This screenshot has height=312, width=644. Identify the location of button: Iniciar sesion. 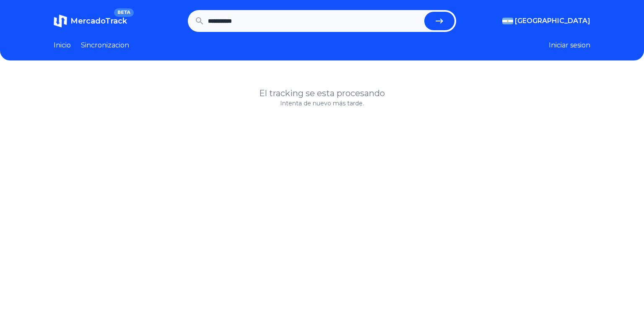
(569, 45).